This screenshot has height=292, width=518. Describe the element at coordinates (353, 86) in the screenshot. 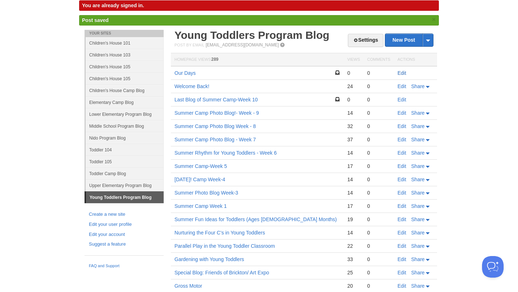

I see `div: 24` at that location.